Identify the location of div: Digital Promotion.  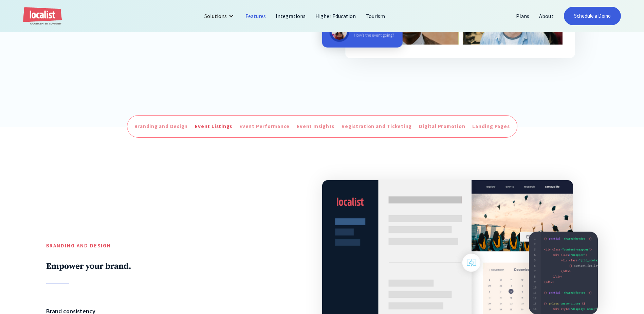
(442, 126).